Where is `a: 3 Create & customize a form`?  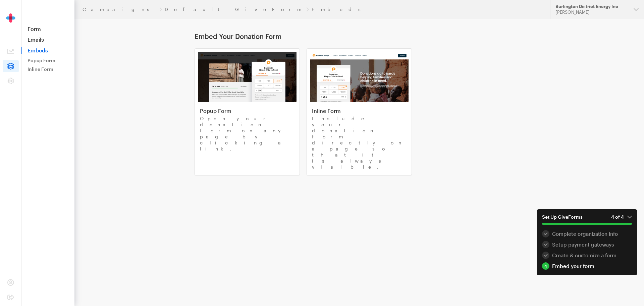
a: 3 Create & customize a form is located at coordinates (587, 255).